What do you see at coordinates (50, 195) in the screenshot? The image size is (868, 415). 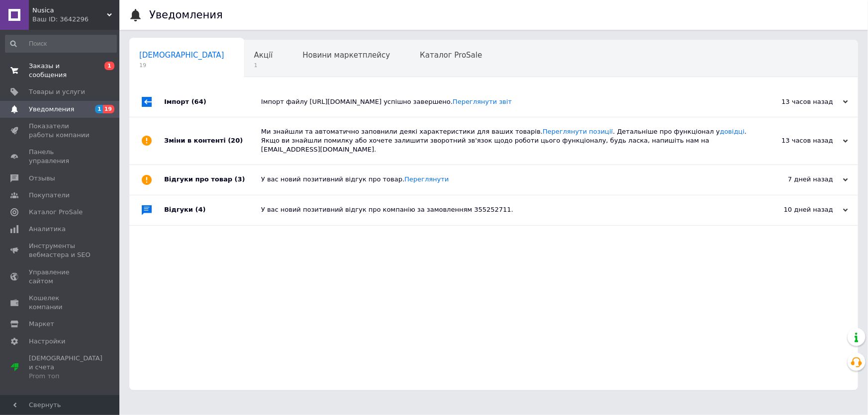 I see `span: Покупатели` at bounding box center [50, 195].